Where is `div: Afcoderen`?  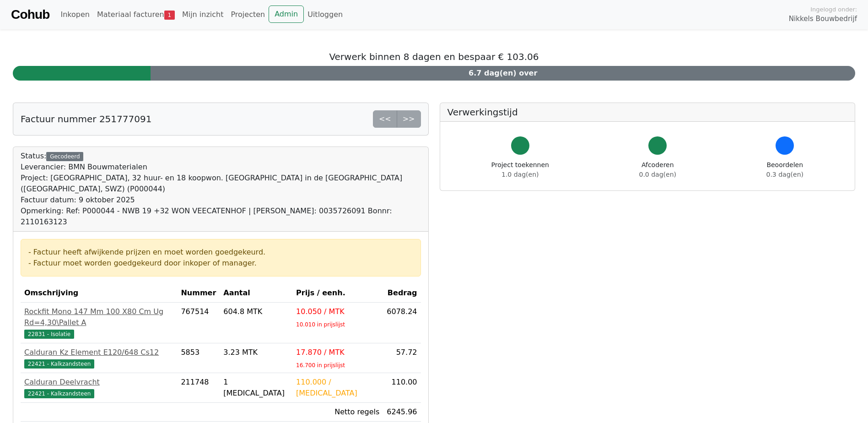
div: Afcoderen is located at coordinates (657, 170).